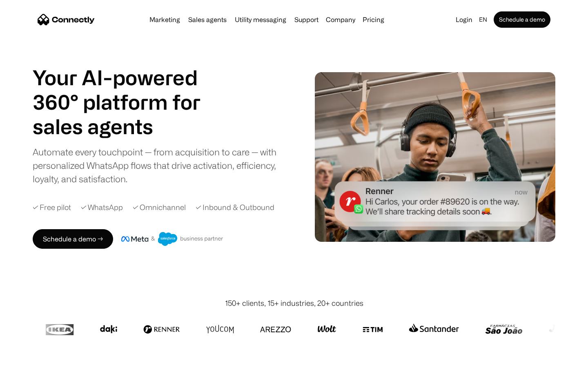 The height and width of the screenshot is (367, 588). Describe the element at coordinates (483, 20) in the screenshot. I see `div: en` at that location.